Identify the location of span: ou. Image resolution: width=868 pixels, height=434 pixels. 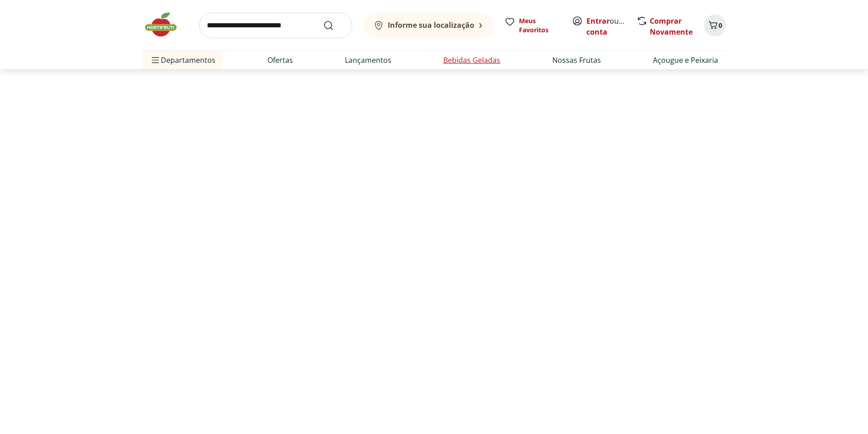
(607, 26).